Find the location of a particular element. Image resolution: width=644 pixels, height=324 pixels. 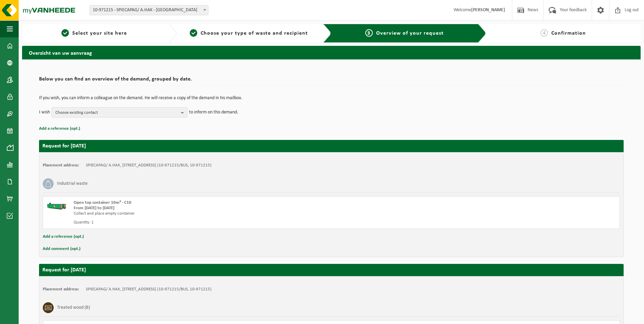

h3: Industrial waste is located at coordinates (72, 184).